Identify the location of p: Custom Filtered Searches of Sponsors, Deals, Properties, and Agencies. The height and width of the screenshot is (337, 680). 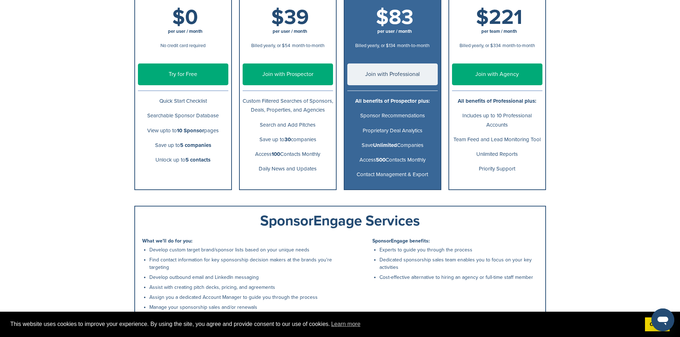
(287, 106).